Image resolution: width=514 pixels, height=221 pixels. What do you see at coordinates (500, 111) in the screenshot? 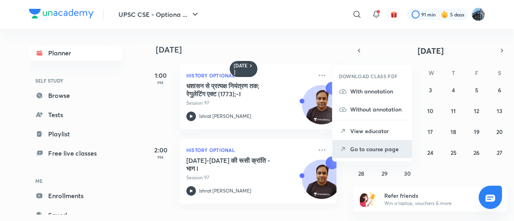
I see `abbr: September 13, 2025` at bounding box center [500, 111].